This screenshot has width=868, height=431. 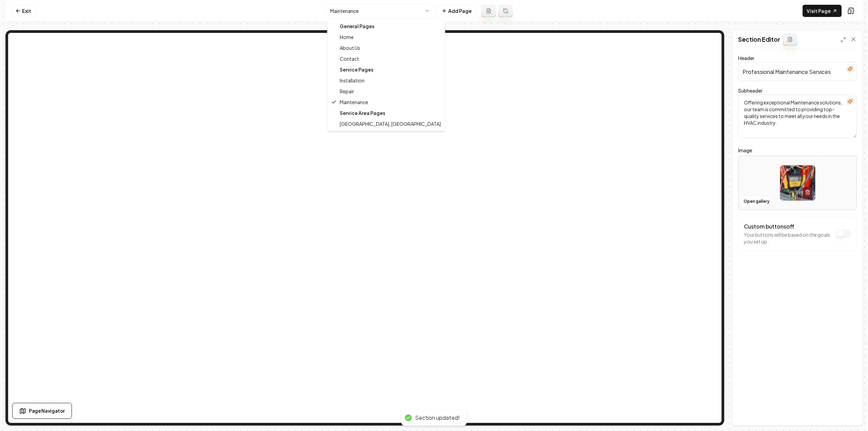 I want to click on span: Repair, so click(x=347, y=91).